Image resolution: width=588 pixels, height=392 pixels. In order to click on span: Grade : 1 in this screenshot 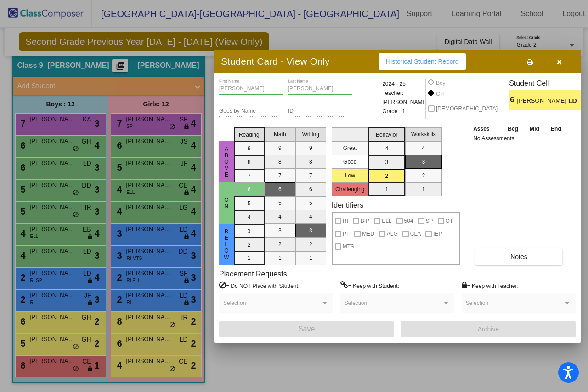, I will do `click(393, 111)`.